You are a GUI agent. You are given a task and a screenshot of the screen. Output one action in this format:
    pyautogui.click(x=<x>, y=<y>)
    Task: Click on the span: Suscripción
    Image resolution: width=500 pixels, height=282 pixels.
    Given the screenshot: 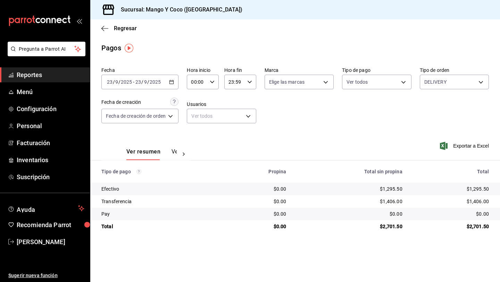 What is the action you would take?
    pyautogui.click(x=50, y=177)
    